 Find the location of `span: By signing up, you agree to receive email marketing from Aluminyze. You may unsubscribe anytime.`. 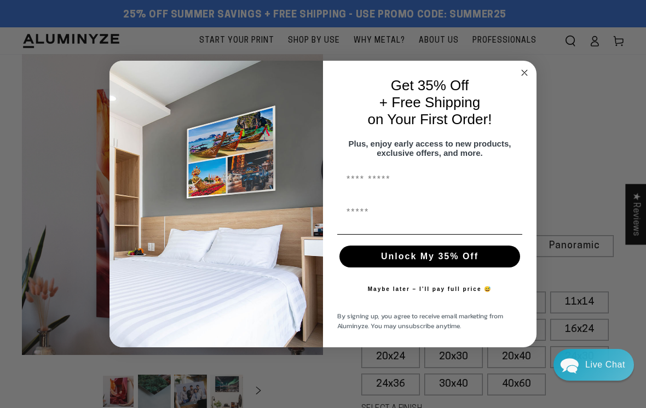

span: By signing up, you agree to receive email marketing from Aluminyze. You may unsubscribe anytime. is located at coordinates (420, 321).